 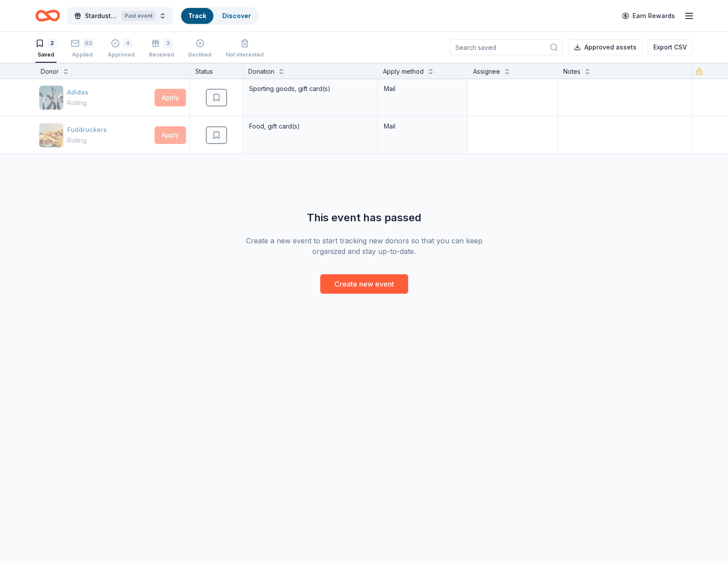 What do you see at coordinates (648, 16) in the screenshot?
I see `a: Earn Rewards` at bounding box center [648, 16].